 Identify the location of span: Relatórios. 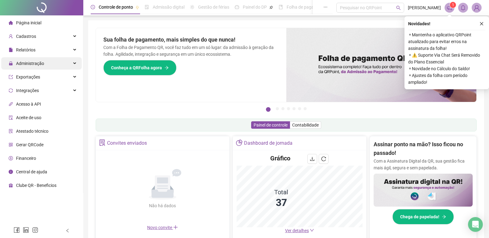
(26, 50).